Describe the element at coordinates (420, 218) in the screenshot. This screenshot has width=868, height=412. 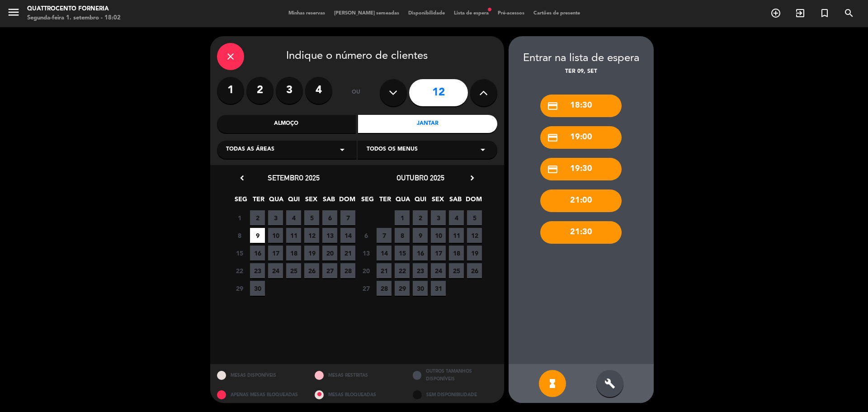
I see `span: 2` at that location.